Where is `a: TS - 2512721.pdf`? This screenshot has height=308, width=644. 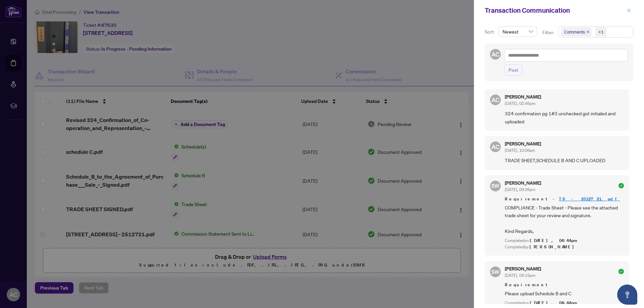
a: TS - 2512721.pdf is located at coordinates (589, 199).